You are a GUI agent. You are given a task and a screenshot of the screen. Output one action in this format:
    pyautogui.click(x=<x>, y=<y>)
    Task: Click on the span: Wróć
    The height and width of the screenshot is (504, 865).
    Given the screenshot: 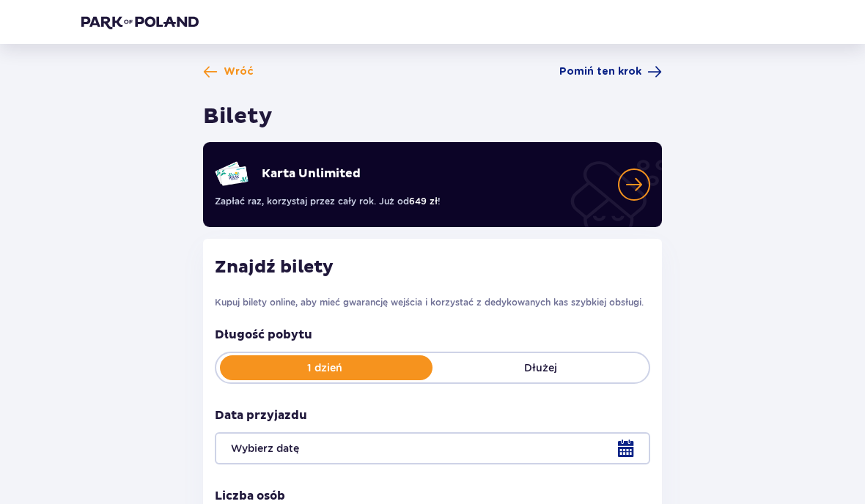 What is the action you would take?
    pyautogui.click(x=238, y=72)
    